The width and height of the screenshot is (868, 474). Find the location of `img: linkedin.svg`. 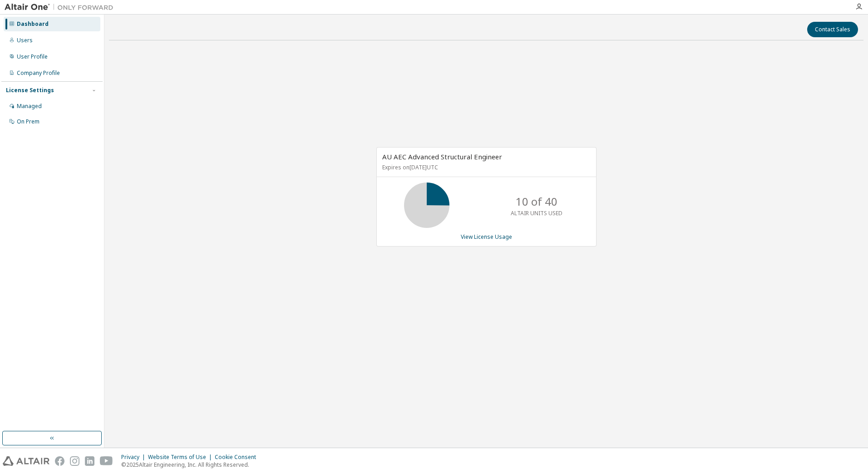

img: linkedin.svg is located at coordinates (90, 461).